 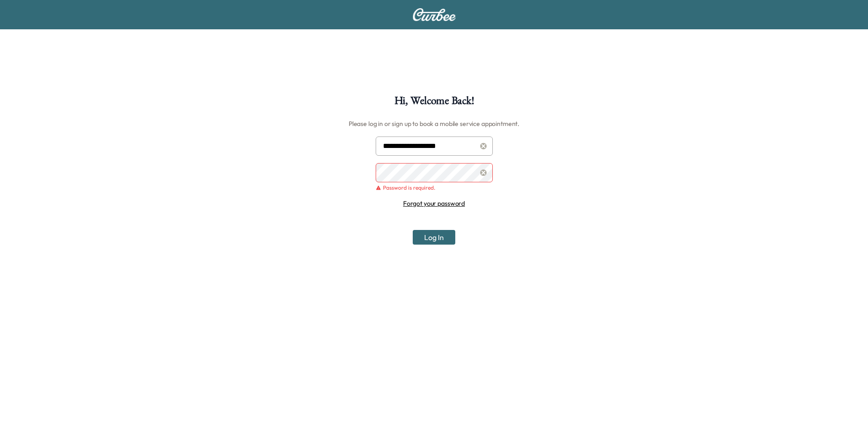 I want to click on h1: Hi, Welcome Back!, so click(x=434, y=103).